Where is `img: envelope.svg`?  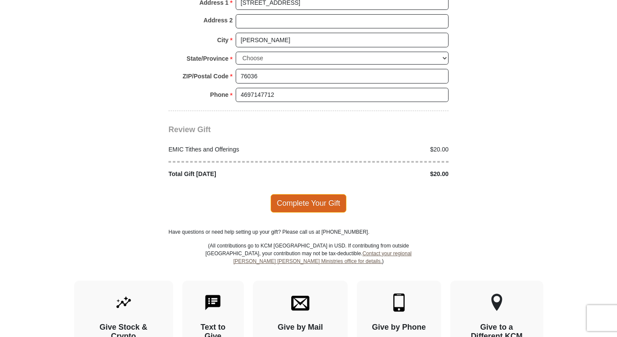 img: envelope.svg is located at coordinates (300, 303).